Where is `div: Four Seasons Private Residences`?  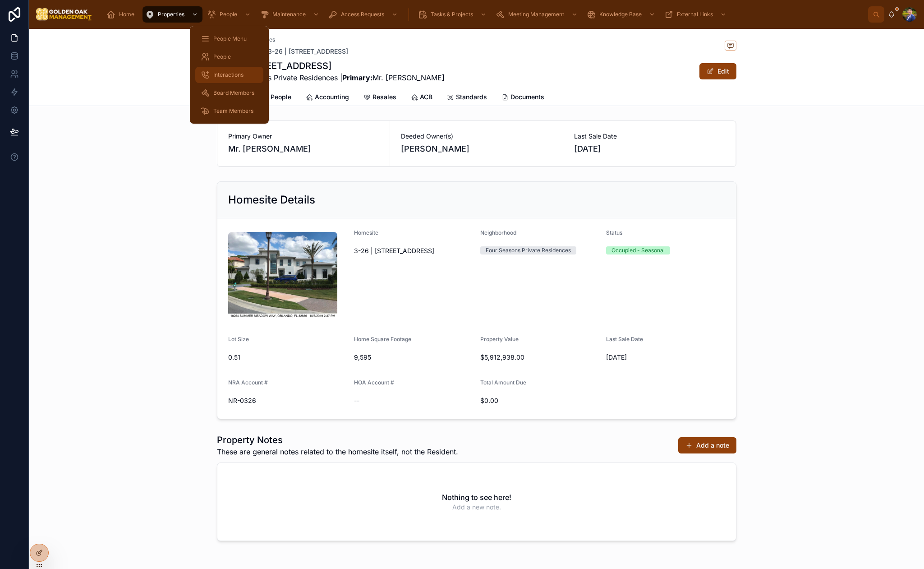 div: Four Seasons Private Residences is located at coordinates (528, 251).